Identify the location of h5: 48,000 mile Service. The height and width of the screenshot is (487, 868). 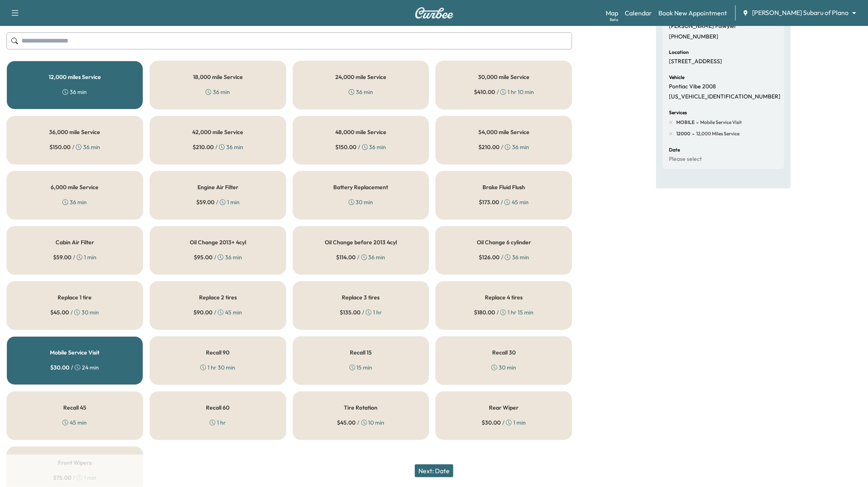
(361, 132).